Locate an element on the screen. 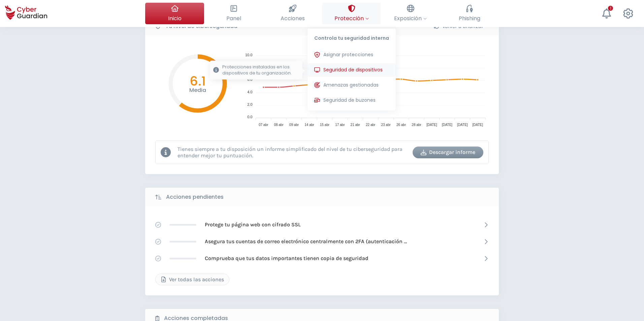 Image resolution: width=644 pixels, height=321 pixels. span: Exposición is located at coordinates (410, 18).